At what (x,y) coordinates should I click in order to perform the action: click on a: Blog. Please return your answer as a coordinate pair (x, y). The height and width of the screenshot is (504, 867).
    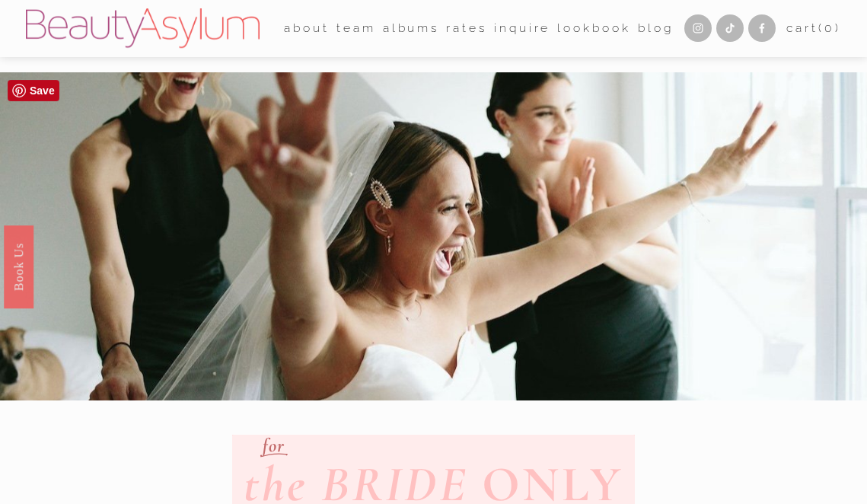
    Looking at the image, I should click on (655, 28).